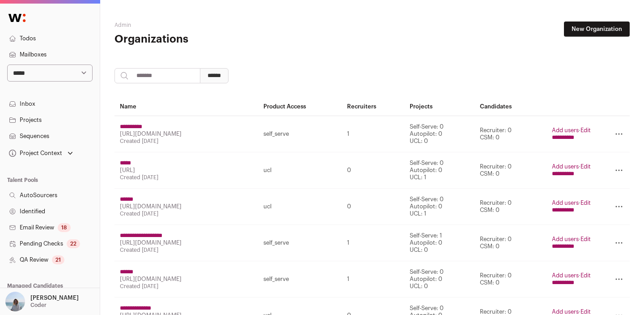 This screenshot has height=315, width=644. Describe the element at coordinates (200, 39) in the screenshot. I see `h1: Organizations` at that location.